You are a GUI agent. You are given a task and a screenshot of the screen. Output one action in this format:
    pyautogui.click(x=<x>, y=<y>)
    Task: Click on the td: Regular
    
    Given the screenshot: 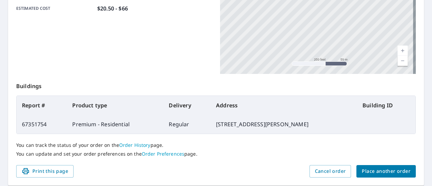 What is the action you would take?
    pyautogui.click(x=187, y=124)
    